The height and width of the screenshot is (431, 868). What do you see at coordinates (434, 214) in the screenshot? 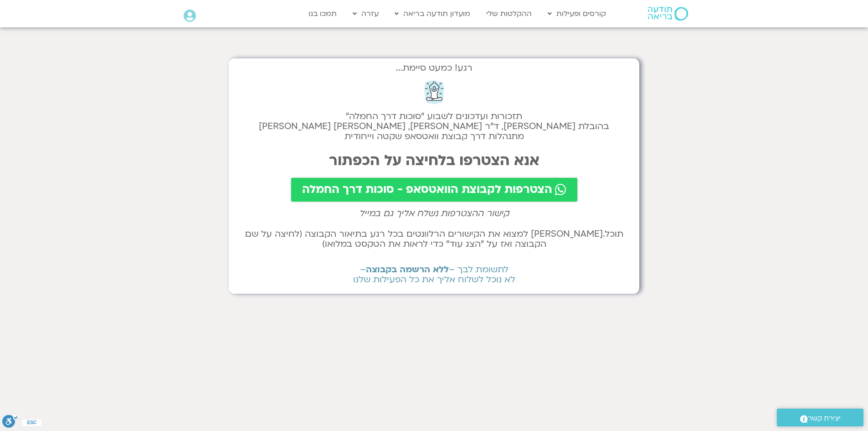
I see `h2: קישור ההצטרפות נשלח אליך גם במייל` at bounding box center [434, 214].